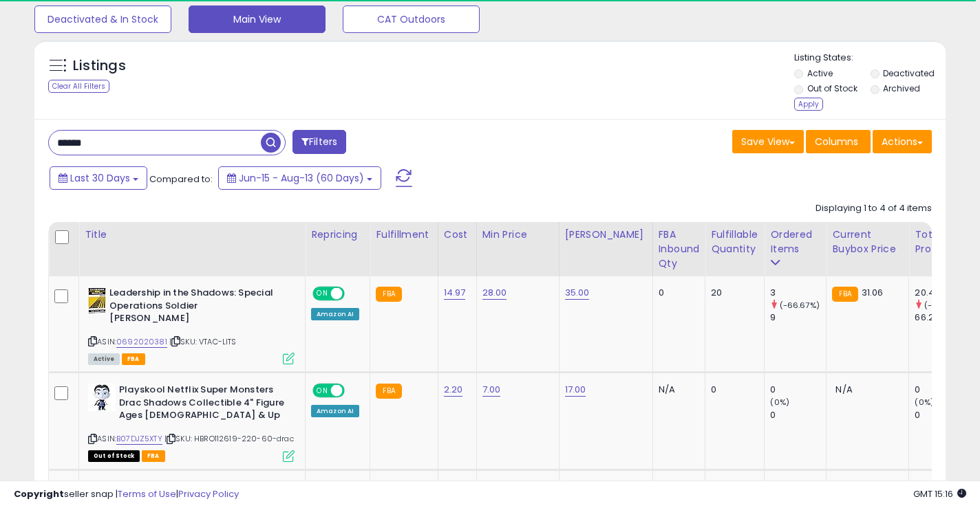 This screenshot has height=508, width=980. I want to click on div: 20.48, so click(942, 293).